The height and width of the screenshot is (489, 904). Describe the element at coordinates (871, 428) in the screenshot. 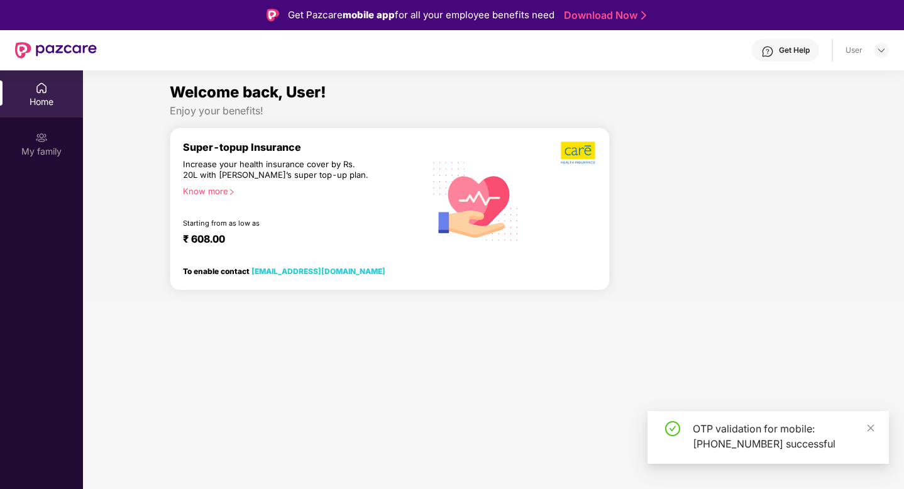

I see `span: close` at that location.